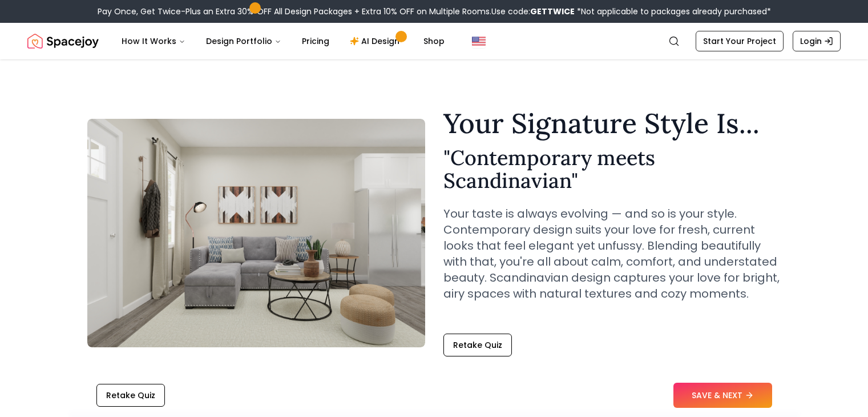  Describe the element at coordinates (478, 41) in the screenshot. I see `img: United States` at that location.